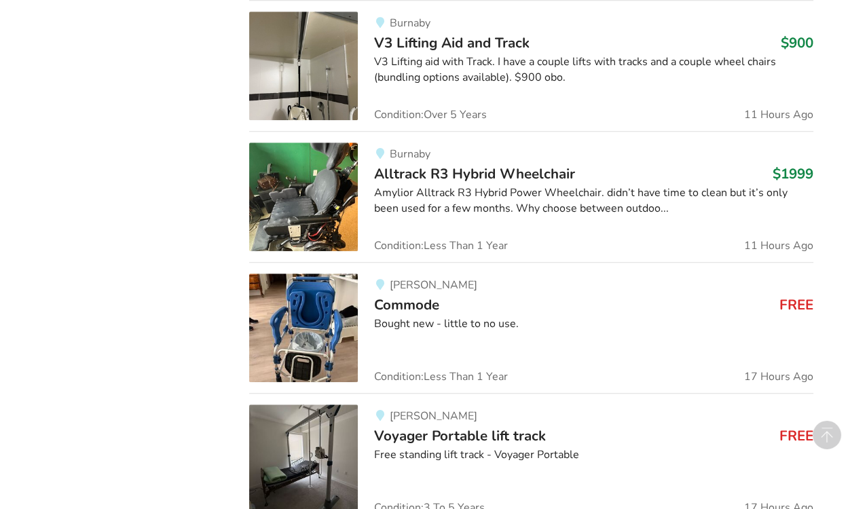 This screenshot has width=867, height=509. What do you see at coordinates (304, 66) in the screenshot?
I see `img: transfer aids-v3 lifting aid and track` at bounding box center [304, 66].